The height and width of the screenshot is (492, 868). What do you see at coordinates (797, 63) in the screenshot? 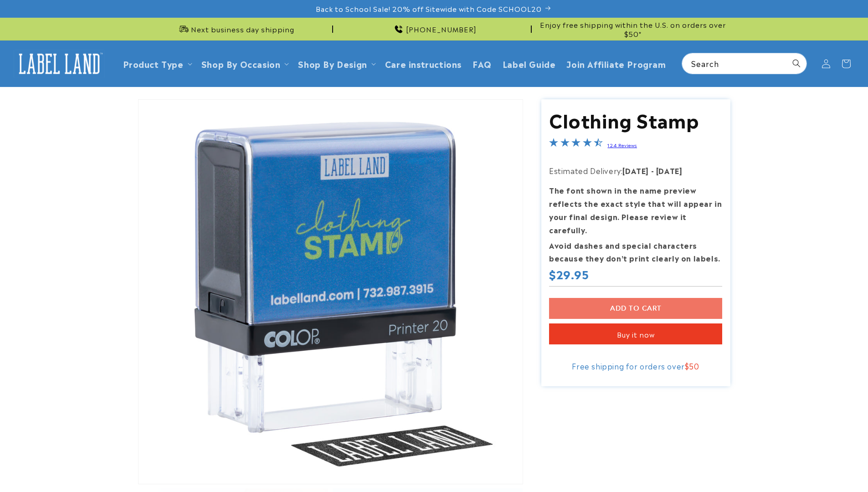
I see `button: Search` at bounding box center [797, 63].